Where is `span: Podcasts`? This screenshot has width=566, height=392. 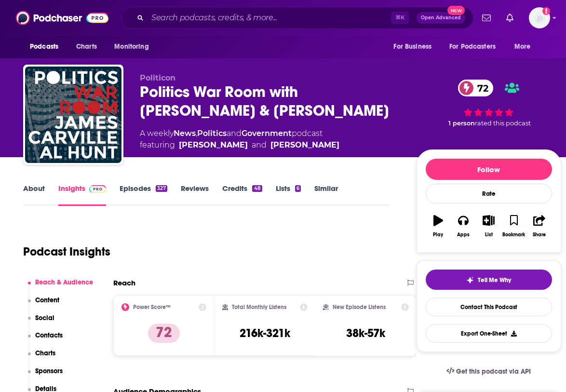 span: Podcasts is located at coordinates (44, 47).